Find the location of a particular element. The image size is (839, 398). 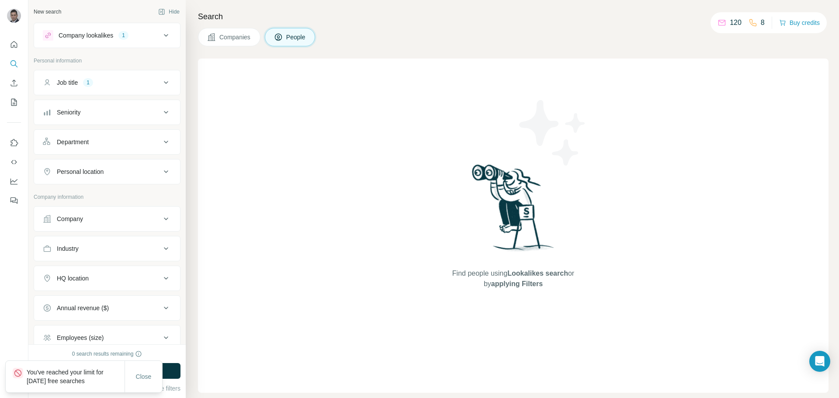

p: 120 is located at coordinates (735, 23).